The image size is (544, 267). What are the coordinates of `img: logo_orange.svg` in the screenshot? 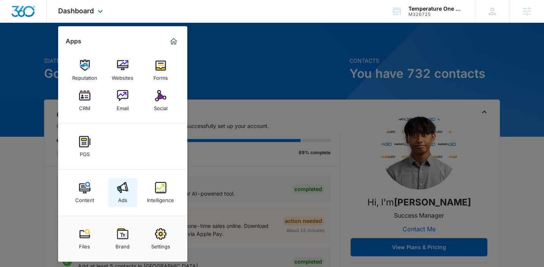 It's located at (15, 15).